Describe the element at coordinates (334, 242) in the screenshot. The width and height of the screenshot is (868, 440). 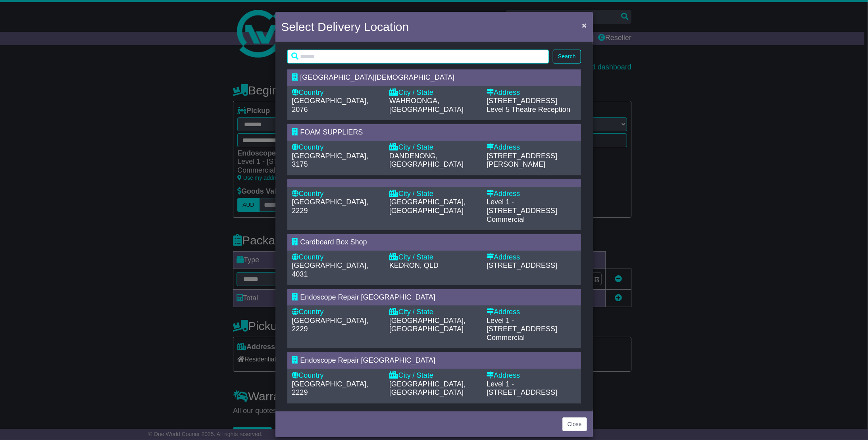
I see `span: Cardboard Box Shop` at that location.